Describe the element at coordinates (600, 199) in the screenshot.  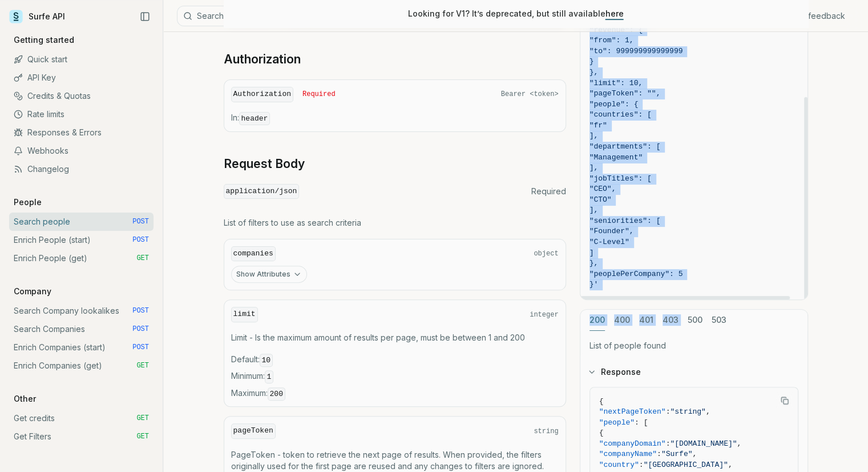
I see `span: "CTO"` at that location.